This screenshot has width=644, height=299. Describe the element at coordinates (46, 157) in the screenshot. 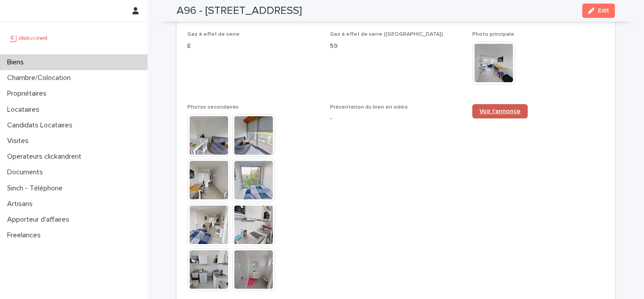

I see `p: Operateurs clickandrent` at that location.